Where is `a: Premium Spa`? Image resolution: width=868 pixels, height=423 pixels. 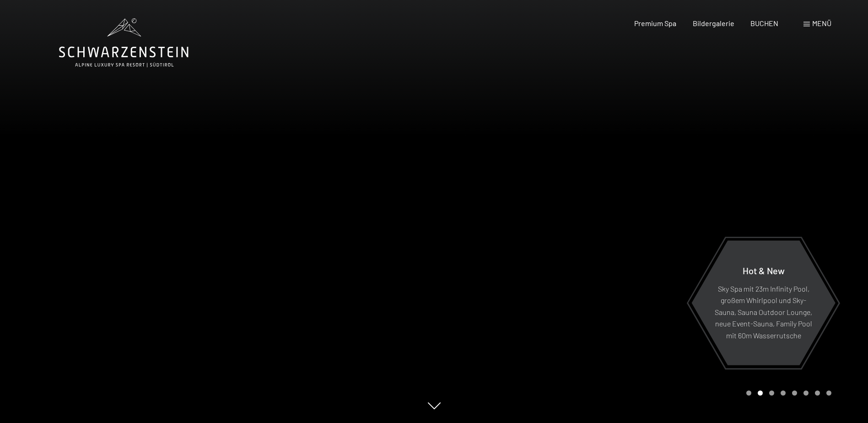 a: Premium Spa is located at coordinates (655, 23).